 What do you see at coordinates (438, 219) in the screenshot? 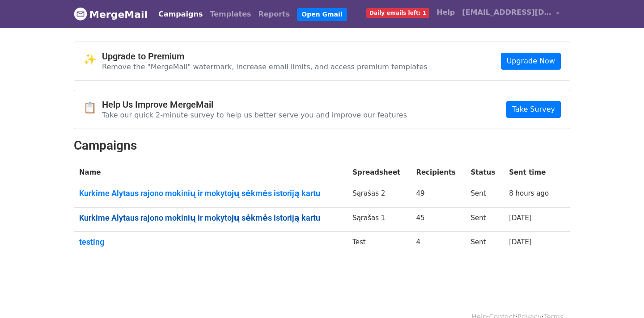
I see `td: 45` at bounding box center [438, 219].